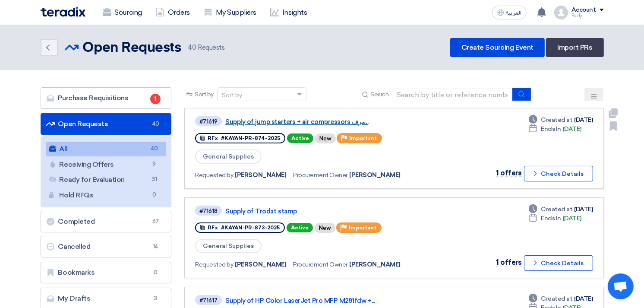 Image resolution: width=644 pixels, height=308 pixels. I want to click on a: Create Sourcing Event, so click(497, 47).